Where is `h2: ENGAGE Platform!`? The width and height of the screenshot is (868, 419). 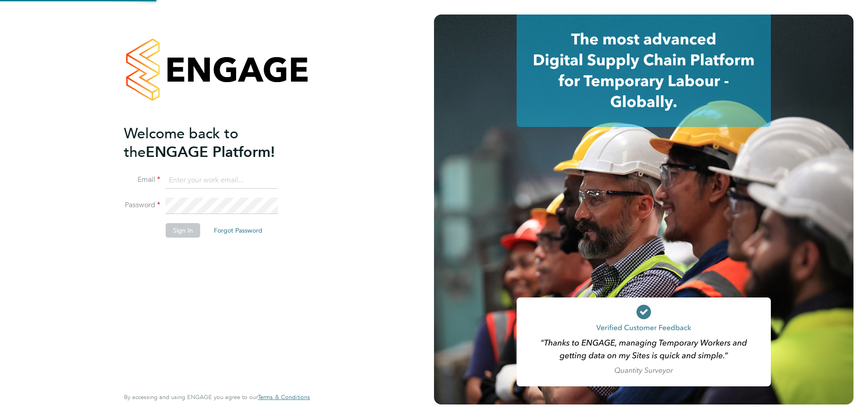
h2: ENGAGE Platform! is located at coordinates (212, 143).